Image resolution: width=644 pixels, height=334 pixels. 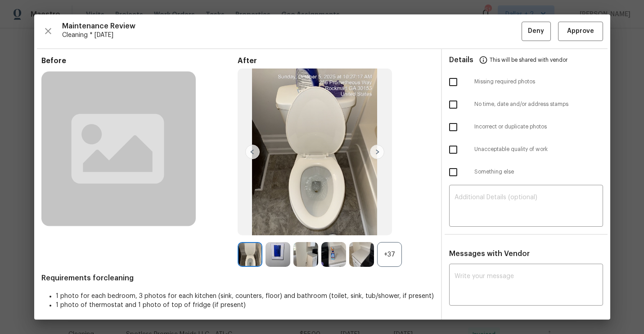 I want to click on div: Incorrect or duplicate photos, so click(x=526, y=127).